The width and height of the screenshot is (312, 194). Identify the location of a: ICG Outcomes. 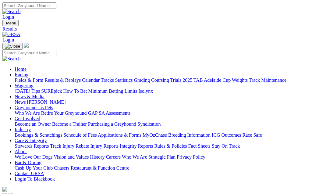
(226, 135).